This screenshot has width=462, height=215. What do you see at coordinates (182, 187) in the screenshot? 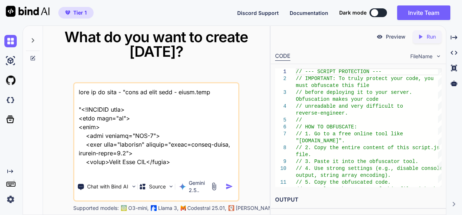
I see `img: Gemini 2.5 Pro` at bounding box center [182, 187].